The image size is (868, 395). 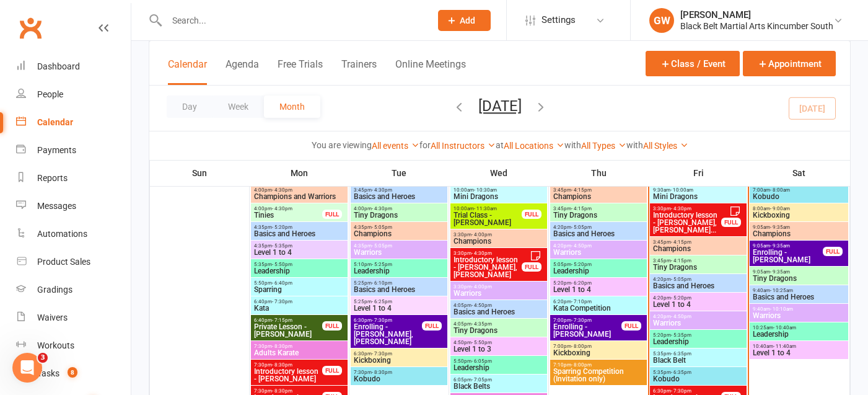 What do you see at coordinates (481, 305) in the screenshot?
I see `span: - 4:50pm` at bounding box center [481, 305].